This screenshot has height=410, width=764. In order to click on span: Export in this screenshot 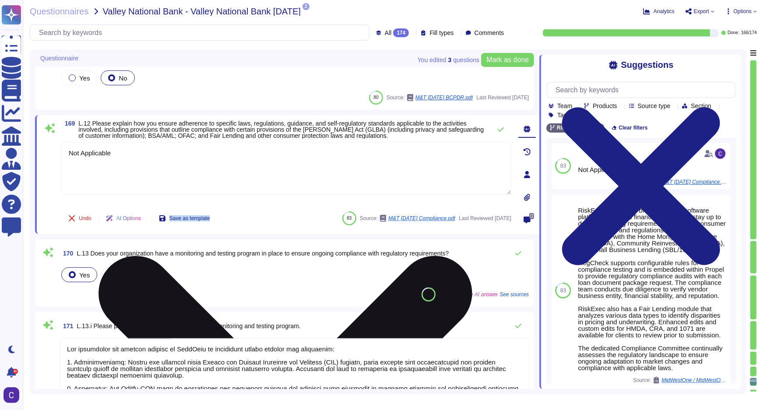, I will do `click(701, 11)`.